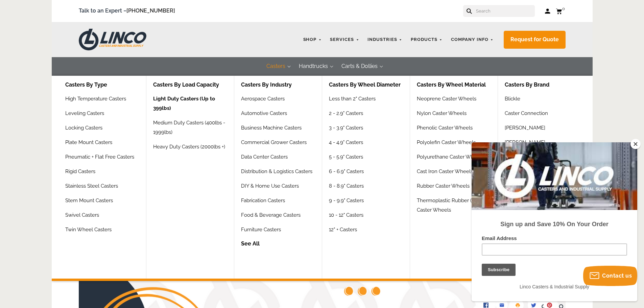  What do you see at coordinates (564, 8) in the screenshot?
I see `span: 0` at bounding box center [564, 8].